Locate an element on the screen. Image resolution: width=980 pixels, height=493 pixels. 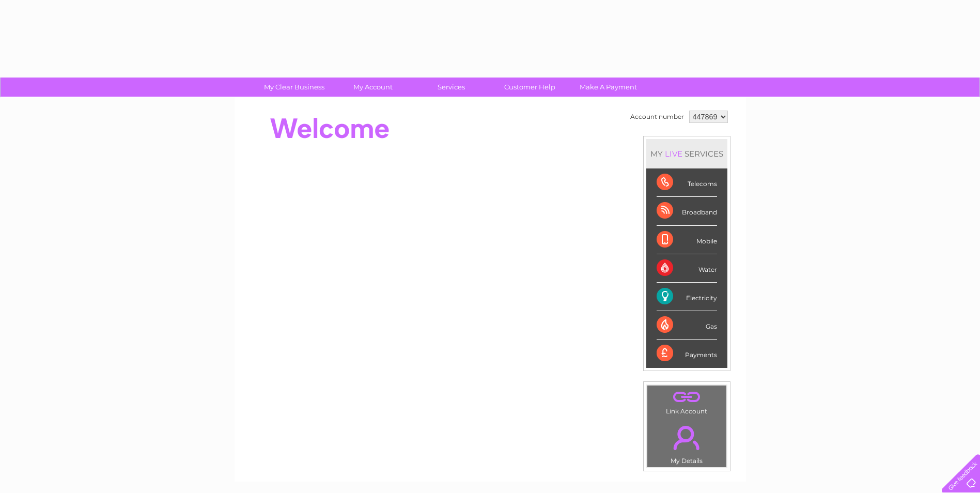
div: Electricity is located at coordinates (687, 297).